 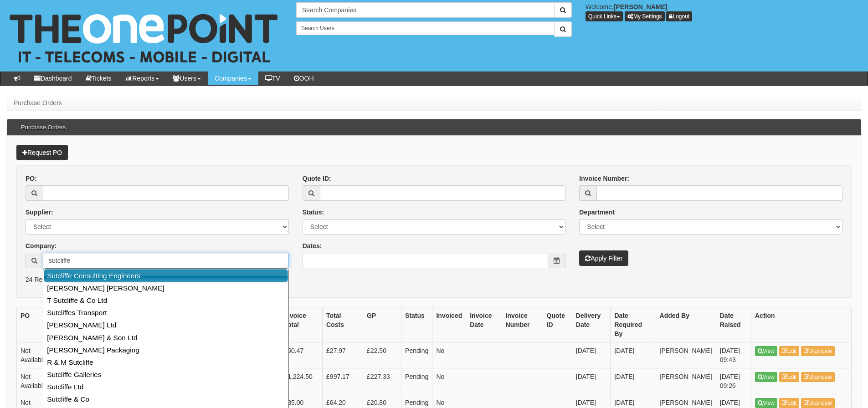 I want to click on a: Sutcliffe Ltd, so click(x=166, y=386).